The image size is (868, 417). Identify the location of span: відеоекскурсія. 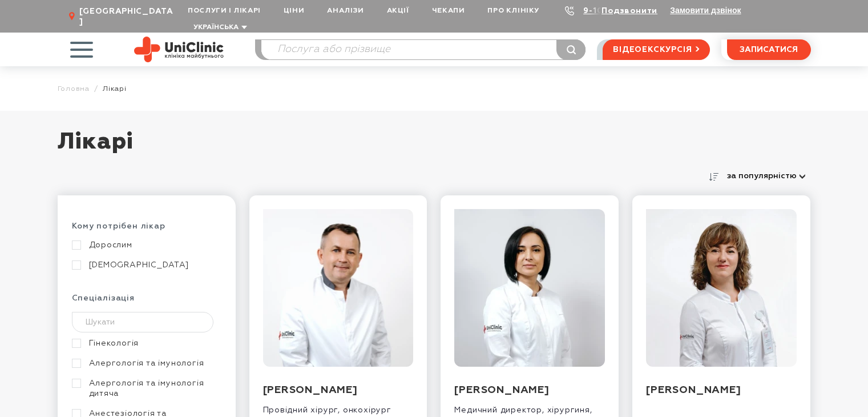
(653, 50).